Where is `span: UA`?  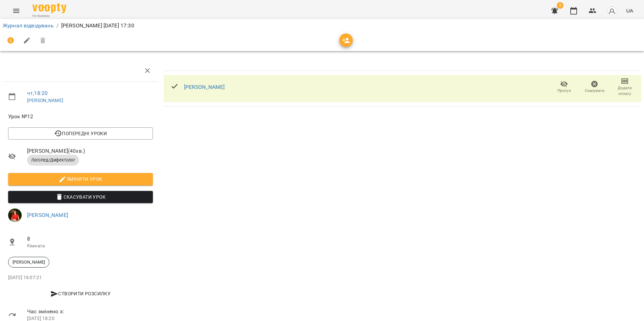
span: UA is located at coordinates (629, 11).